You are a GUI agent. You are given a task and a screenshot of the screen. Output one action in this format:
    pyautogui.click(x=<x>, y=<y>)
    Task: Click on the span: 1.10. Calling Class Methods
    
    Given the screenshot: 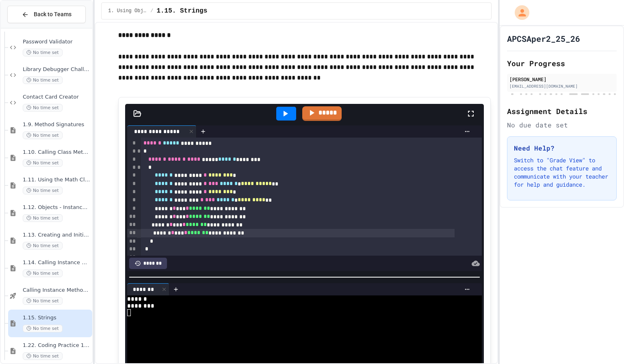 What is the action you would take?
    pyautogui.click(x=56, y=152)
    